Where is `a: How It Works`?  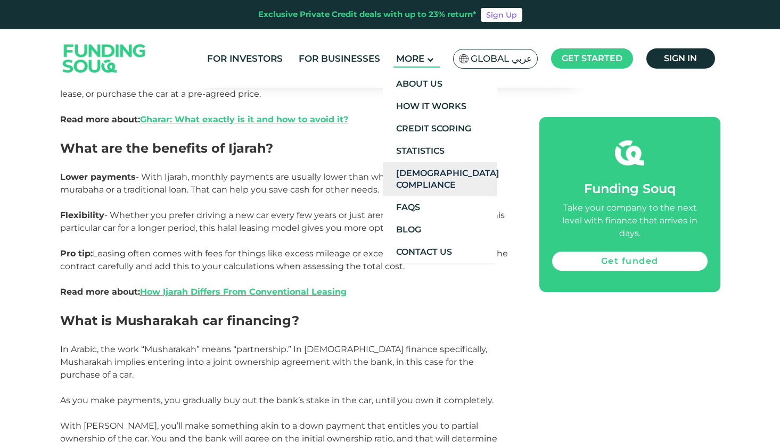
a: How It Works is located at coordinates (440, 106).